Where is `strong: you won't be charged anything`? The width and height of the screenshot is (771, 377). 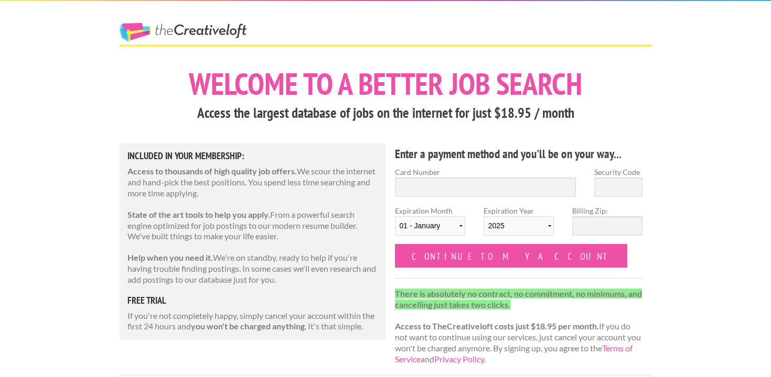 strong: you won't be charged anything is located at coordinates (247, 326).